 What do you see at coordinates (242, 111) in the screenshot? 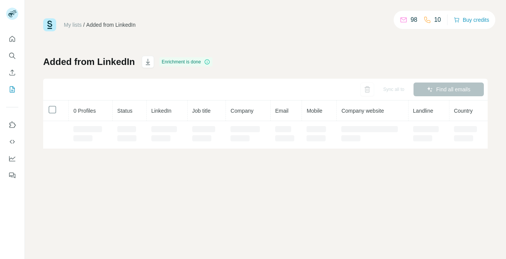
I see `span: Company` at bounding box center [242, 111].